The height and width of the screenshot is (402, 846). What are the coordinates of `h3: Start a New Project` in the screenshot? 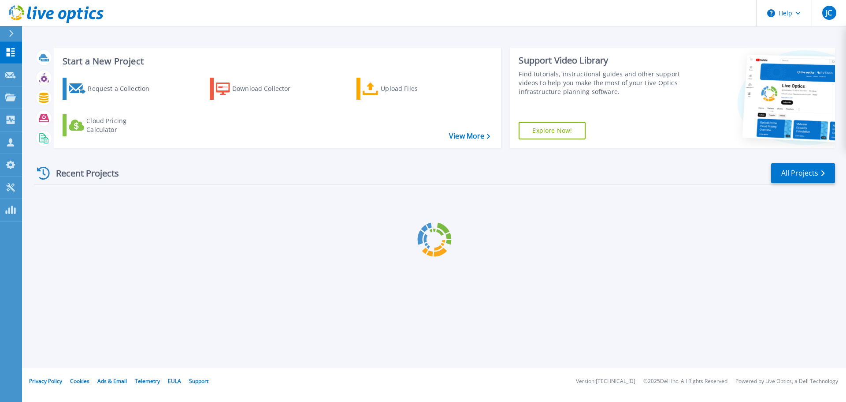 It's located at (276, 61).